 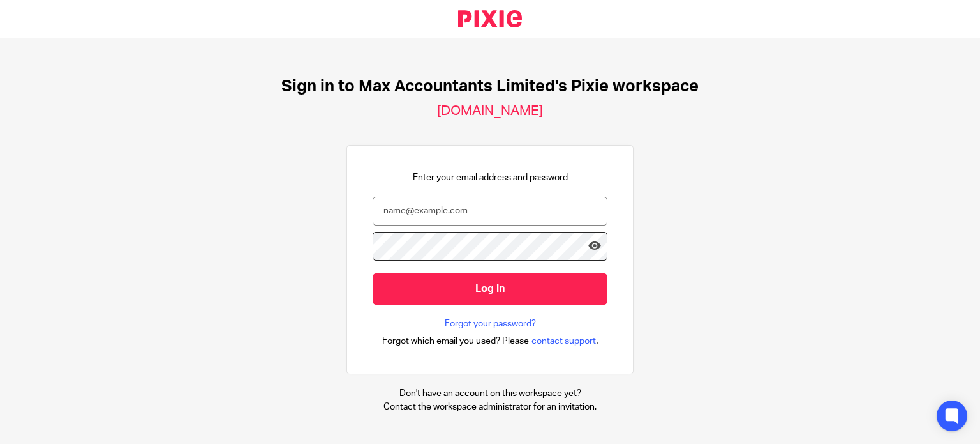 What do you see at coordinates (490, 86) in the screenshot?
I see `h1: Sign in to Max Accountants Limited's Pixie workspace` at bounding box center [490, 86].